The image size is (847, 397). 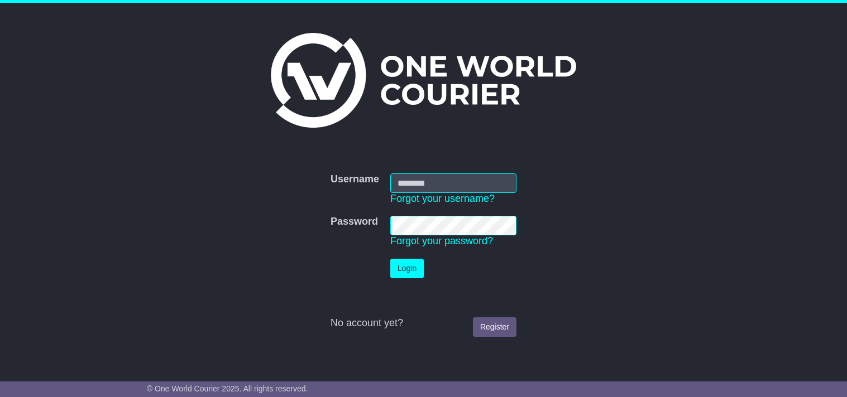 What do you see at coordinates (354, 222) in the screenshot?
I see `label: Password` at bounding box center [354, 222].